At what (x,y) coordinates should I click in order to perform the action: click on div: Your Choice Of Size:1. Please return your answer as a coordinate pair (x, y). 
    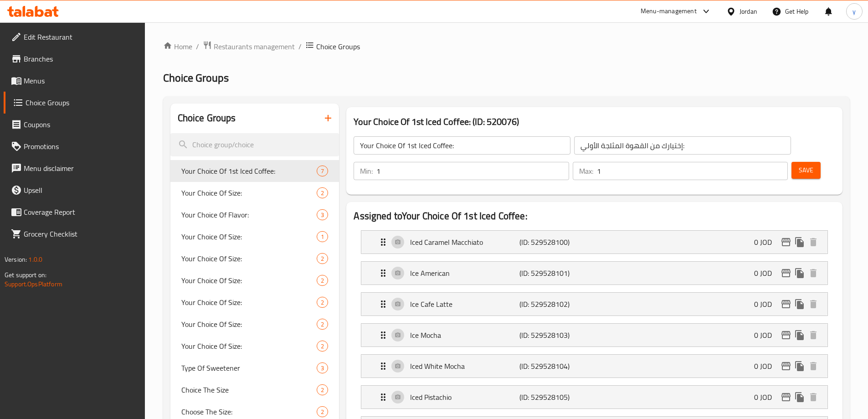
    Looking at the image, I should click on (255, 237).